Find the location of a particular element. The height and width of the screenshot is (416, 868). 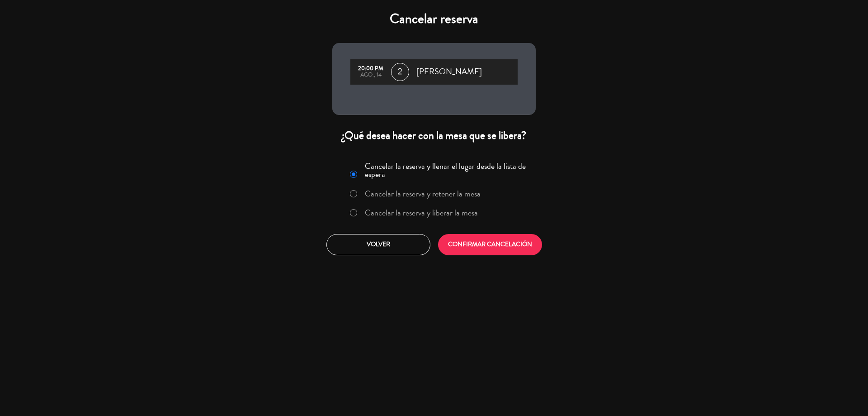

label: Cancelar la reserva y retener la mesa is located at coordinates (423, 194).